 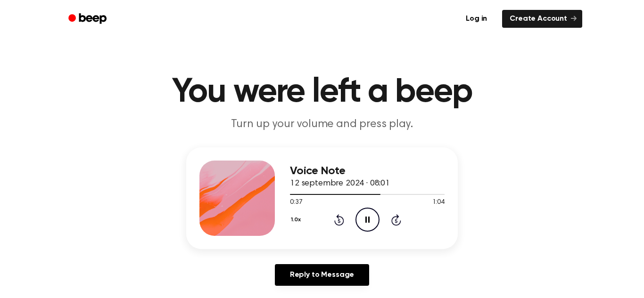 What do you see at coordinates (322, 275) in the screenshot?
I see `a: Reply to Message` at bounding box center [322, 275].